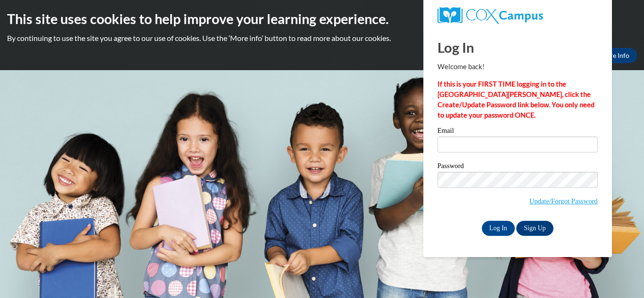 The width and height of the screenshot is (644, 298). I want to click on p: Welcome back!, so click(517, 67).